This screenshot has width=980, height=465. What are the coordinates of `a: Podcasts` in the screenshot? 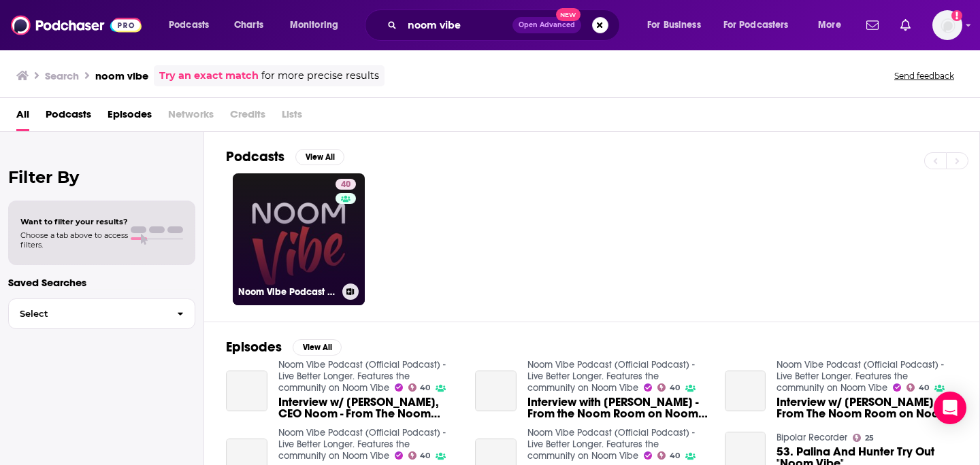 It's located at (68, 117).